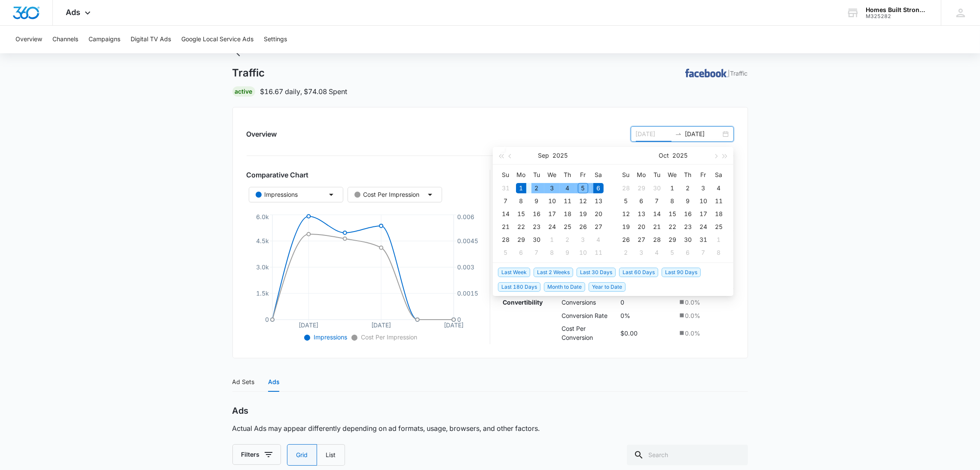 The width and height of the screenshot is (980, 470). Describe the element at coordinates (703, 189) in the screenshot. I see `div: 3` at that location.